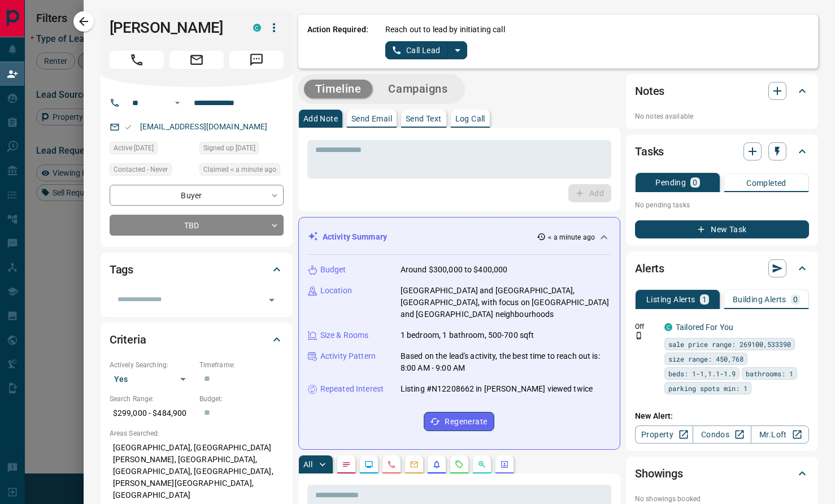 This screenshot has height=504, width=835. I want to click on a: Condos, so click(722, 435).